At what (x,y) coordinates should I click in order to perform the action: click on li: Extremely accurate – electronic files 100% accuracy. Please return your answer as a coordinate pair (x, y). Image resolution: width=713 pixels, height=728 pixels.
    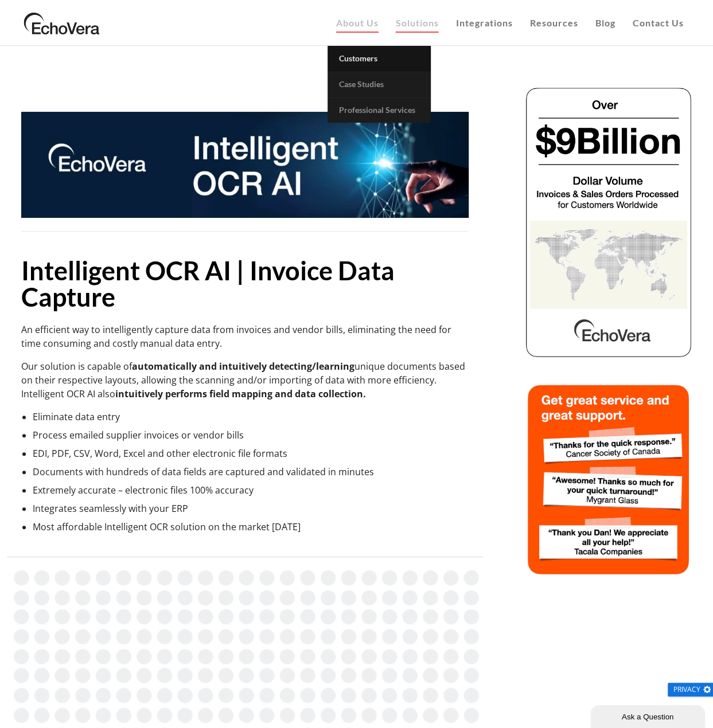
    Looking at the image, I should click on (251, 490).